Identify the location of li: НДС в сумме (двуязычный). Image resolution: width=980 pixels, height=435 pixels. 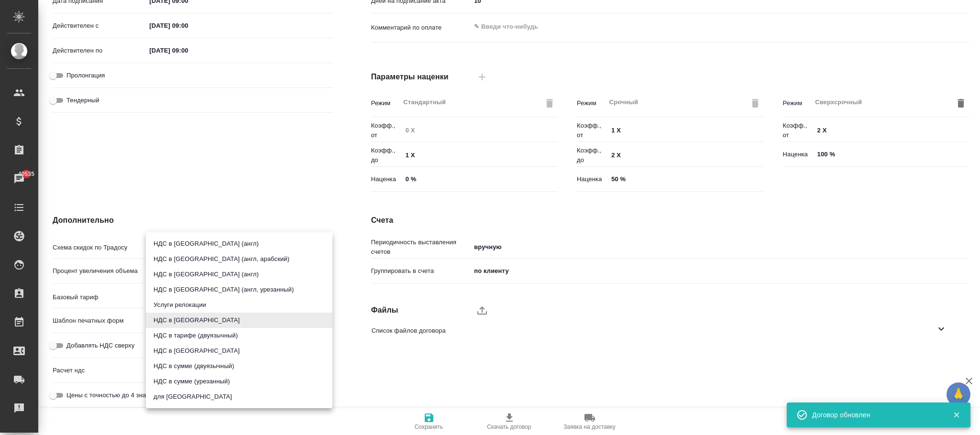
(239, 366).